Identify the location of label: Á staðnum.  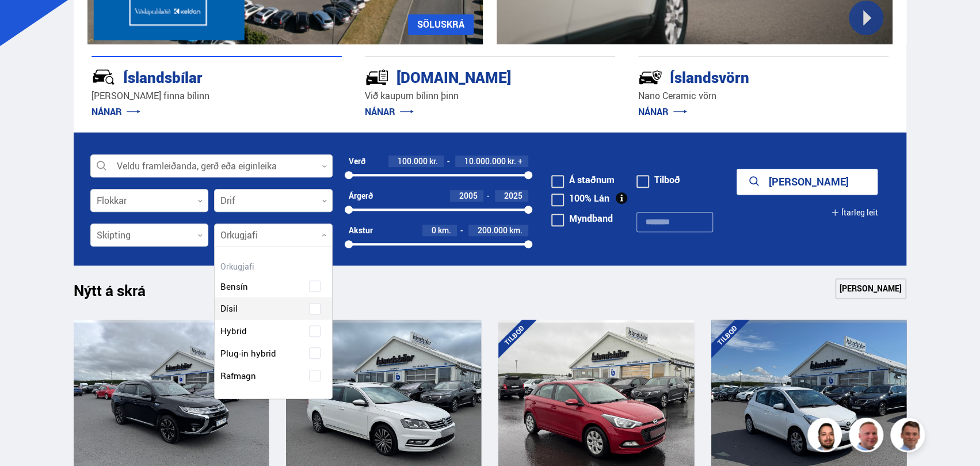
(582, 180).